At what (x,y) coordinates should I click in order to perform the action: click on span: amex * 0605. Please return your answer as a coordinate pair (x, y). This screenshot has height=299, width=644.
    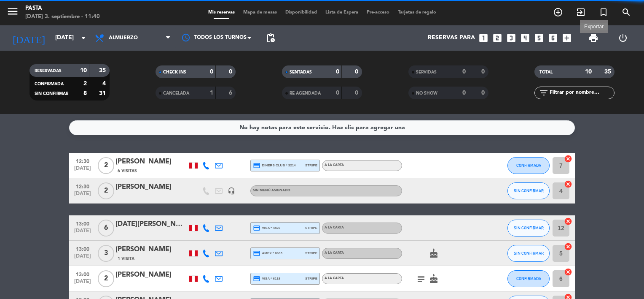
    Looking at the image, I should click on (267, 253).